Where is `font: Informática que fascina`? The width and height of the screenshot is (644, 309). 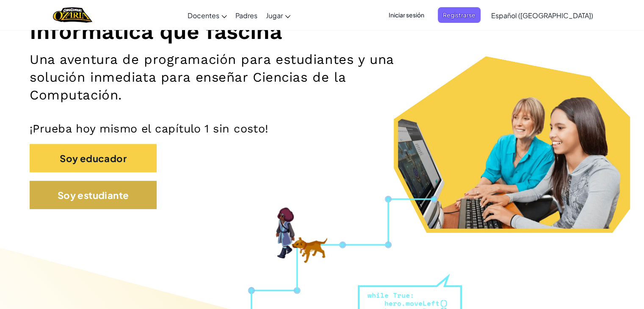
font: Informática que fascina is located at coordinates (156, 31).